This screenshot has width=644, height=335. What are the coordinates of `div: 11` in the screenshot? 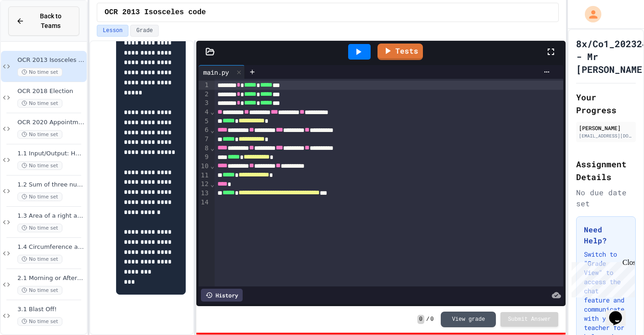 It's located at (204, 175).